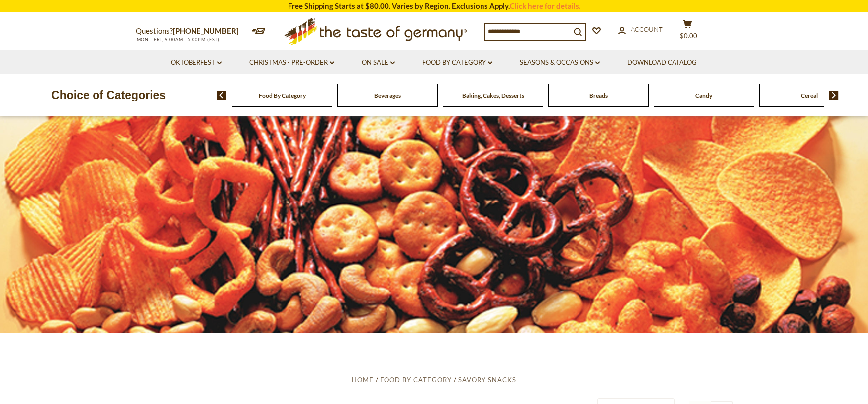 The image size is (868, 404). Describe the element at coordinates (703, 95) in the screenshot. I see `span: Candy` at that location.